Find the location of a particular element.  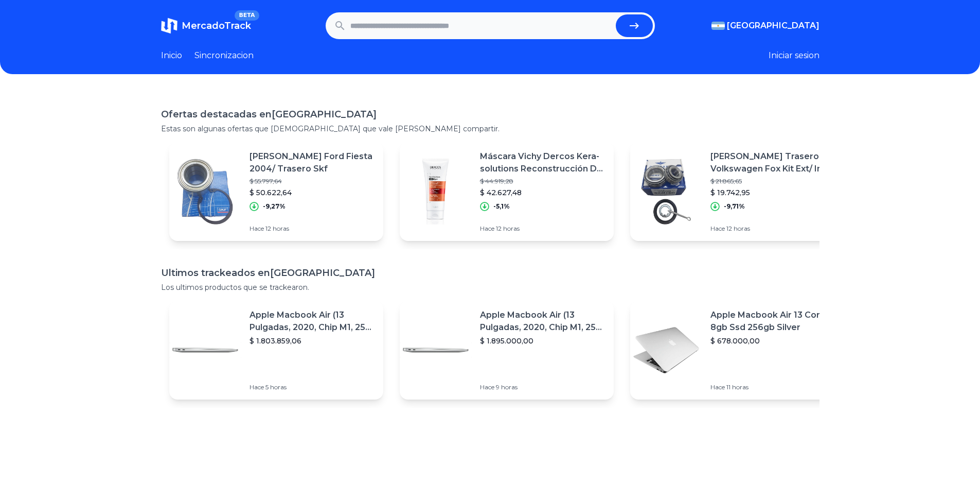

span: BETA is located at coordinates (246, 16).